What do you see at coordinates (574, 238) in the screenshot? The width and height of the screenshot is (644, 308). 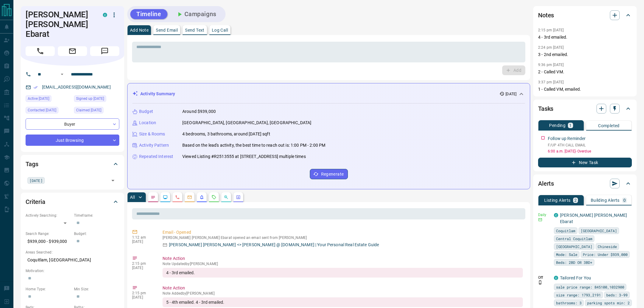 I see `span: Central Coquitlam` at bounding box center [574, 238].